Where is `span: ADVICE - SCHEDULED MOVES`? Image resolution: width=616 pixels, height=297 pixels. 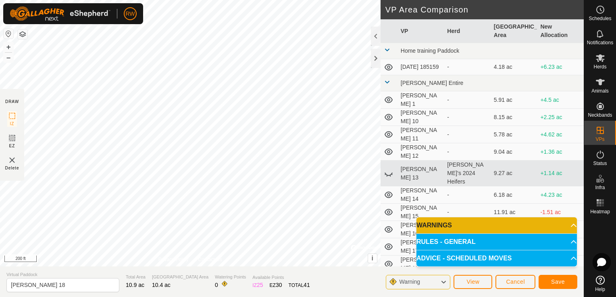
span: ADVICE - SCHEDULED MOVES is located at coordinates (464, 259).